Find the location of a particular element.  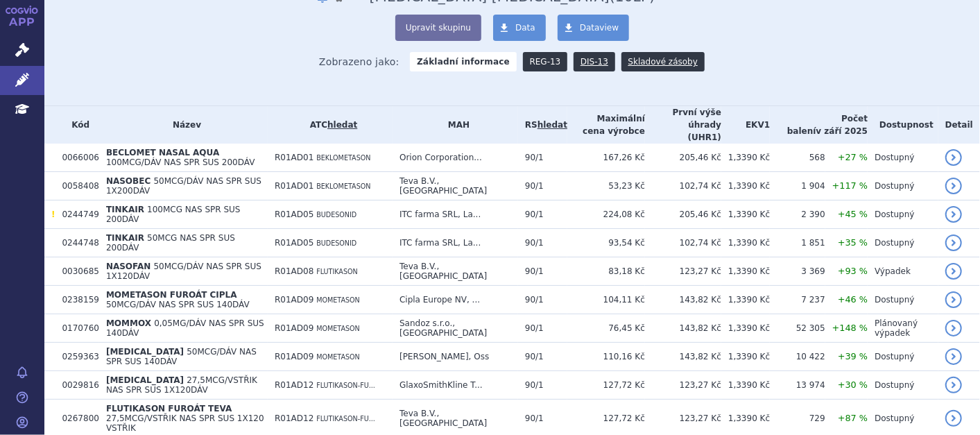

a: Skladové zásoby is located at coordinates (663, 62).